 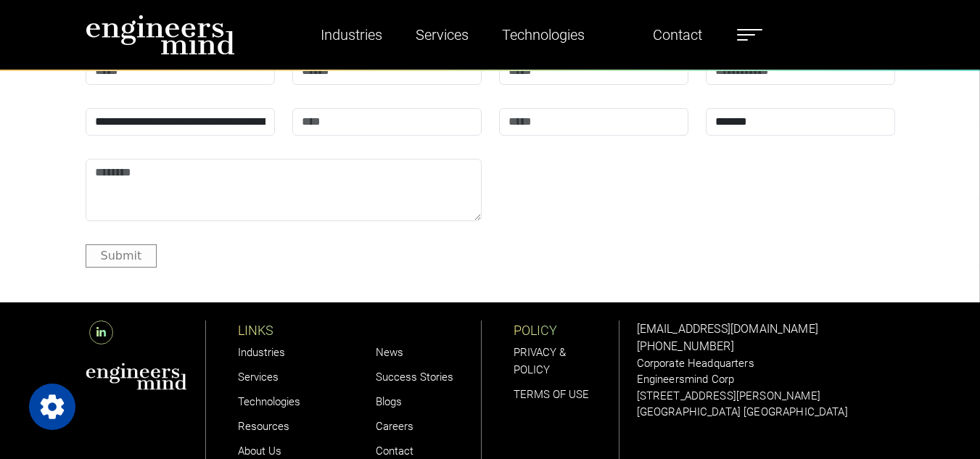 What do you see at coordinates (540, 361) in the screenshot?
I see `a: PRIVACY & POLICY` at bounding box center [540, 361].